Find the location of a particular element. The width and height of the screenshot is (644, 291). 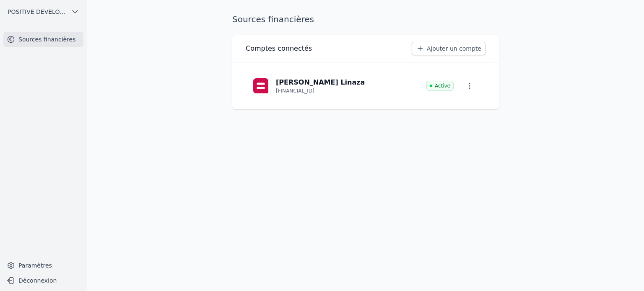

a: Paramètres is located at coordinates (43, 265).